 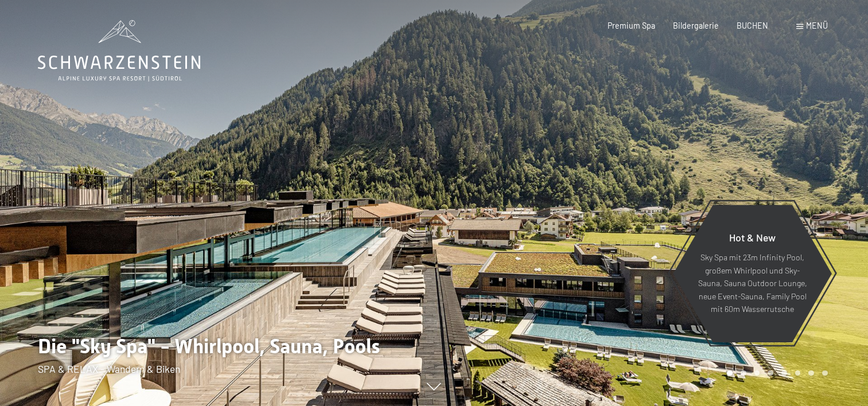 What do you see at coordinates (631, 26) in the screenshot?
I see `a: Premium Spa` at bounding box center [631, 26].